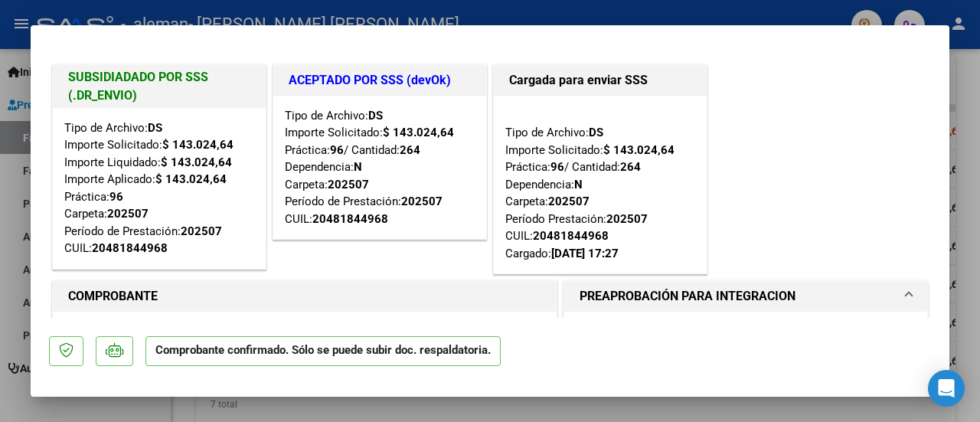  Describe the element at coordinates (113, 295) in the screenshot. I see `strong: COMPROBANTE` at that location.